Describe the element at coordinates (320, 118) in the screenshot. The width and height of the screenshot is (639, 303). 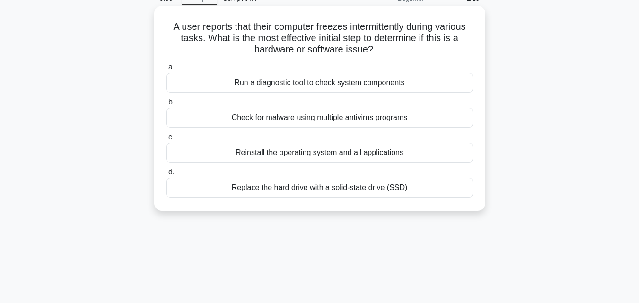
I see `div: Check for malware using multiple antivirus programs` at that location.